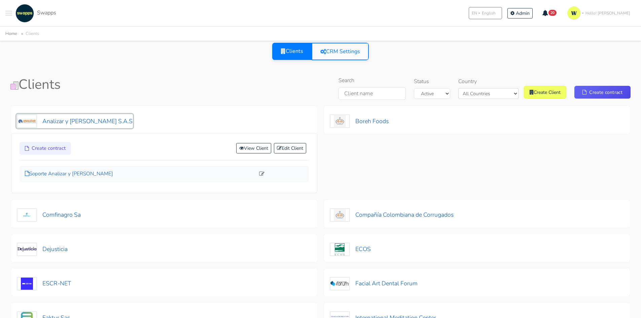  What do you see at coordinates (467, 81) in the screenshot?
I see `label: Country` at bounding box center [467, 81].